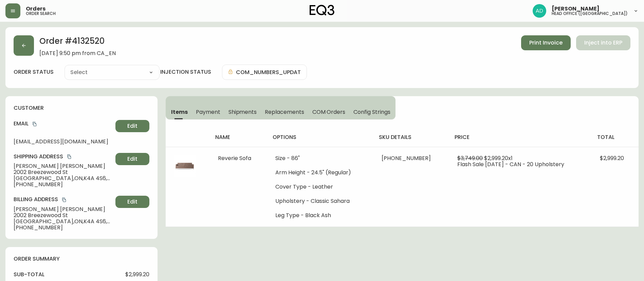 Image resolution: width=644 pixels, height=281 pixels. Describe the element at coordinates (329, 111) in the screenshot. I see `span: COM Orders` at that location.